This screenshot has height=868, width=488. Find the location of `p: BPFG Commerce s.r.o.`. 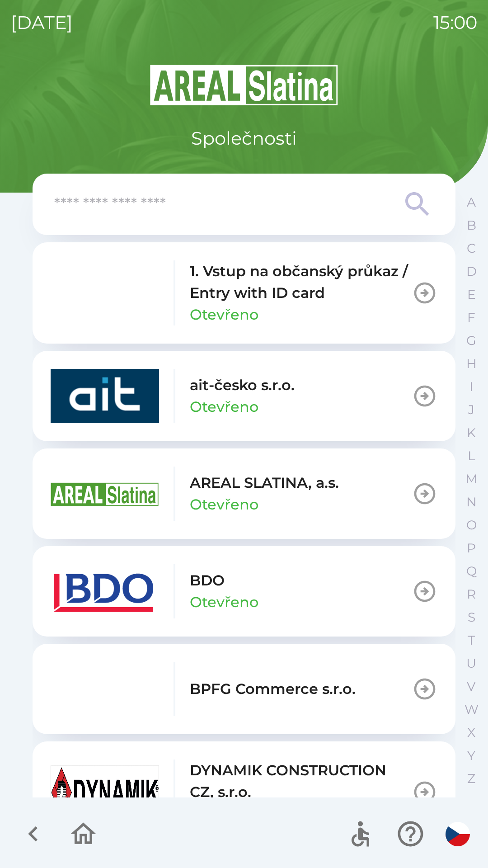

p: BPFG Commerce s.r.o. is located at coordinates (273, 689).